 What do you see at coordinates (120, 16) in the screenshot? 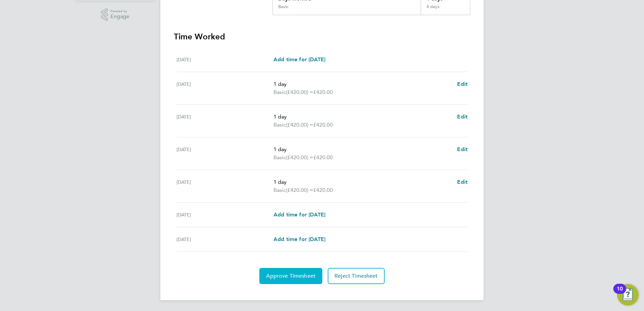
I see `span: Engage` at bounding box center [120, 16].